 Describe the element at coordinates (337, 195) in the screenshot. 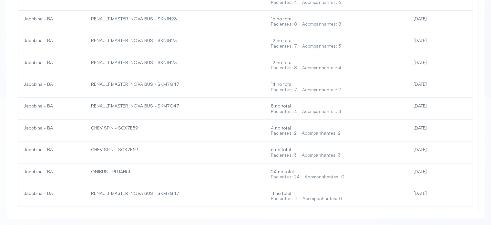

I see `div: 11 no total` at that location.